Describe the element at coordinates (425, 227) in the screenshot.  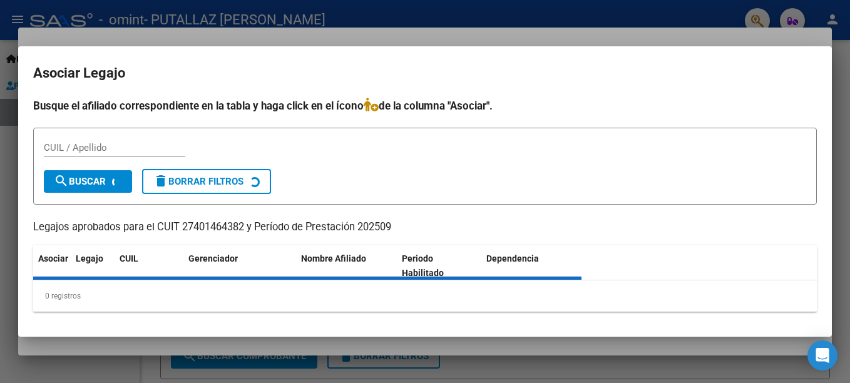
I see `p: Legajos aprobados para el CUIT 27401464382 y Período de Prestación 202509` at that location.